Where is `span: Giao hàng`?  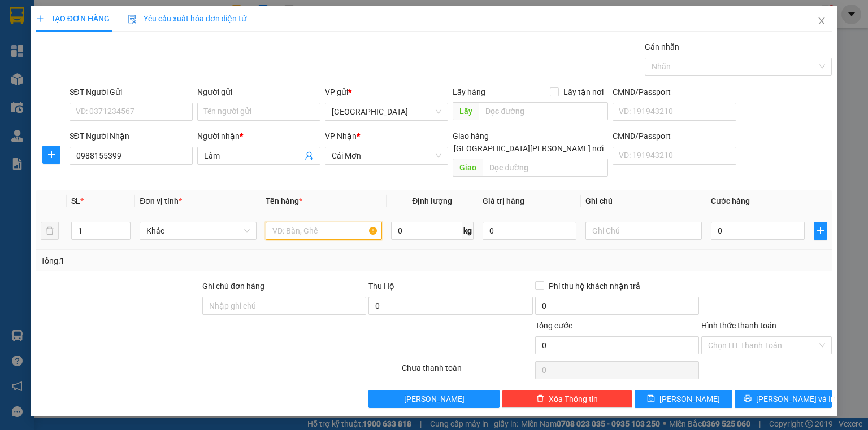
span: Giao hàng is located at coordinates (471, 136).